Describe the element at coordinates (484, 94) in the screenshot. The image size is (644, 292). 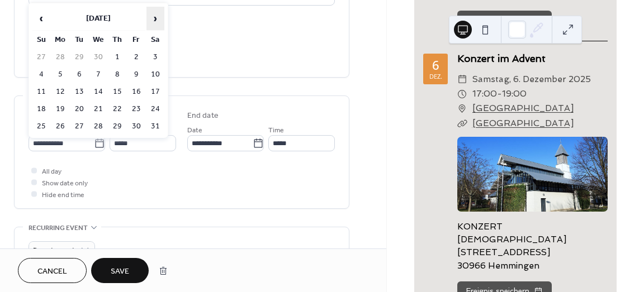
I see `span: 17:00` at that location.